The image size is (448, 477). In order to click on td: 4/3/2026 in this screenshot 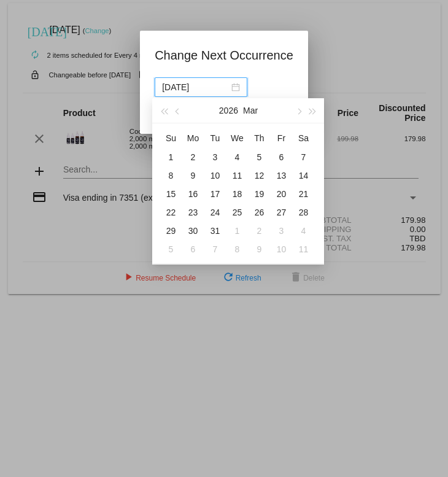, I will do `click(281, 231)`.